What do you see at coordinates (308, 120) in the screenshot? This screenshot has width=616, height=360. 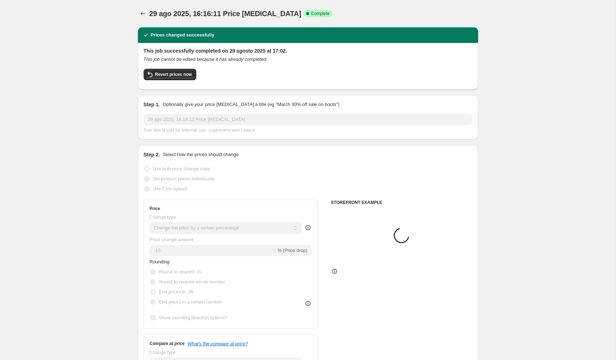 I see `input: 30% off holiday sale` at bounding box center [308, 120].